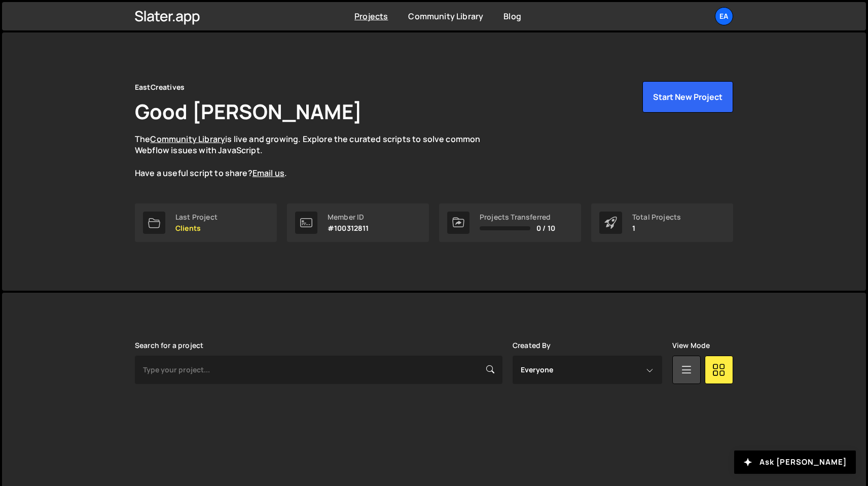 This screenshot has height=486, width=868. I want to click on a: Projects, so click(371, 17).